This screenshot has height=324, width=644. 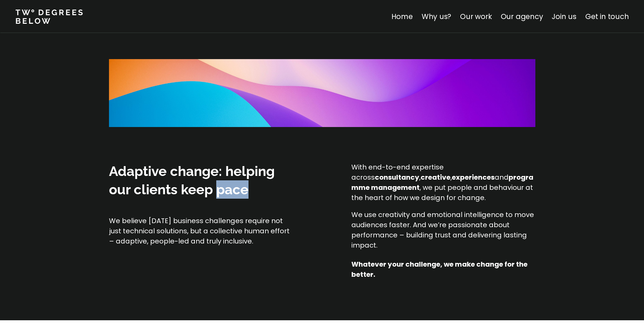 I want to click on a: Get in touch, so click(x=607, y=16).